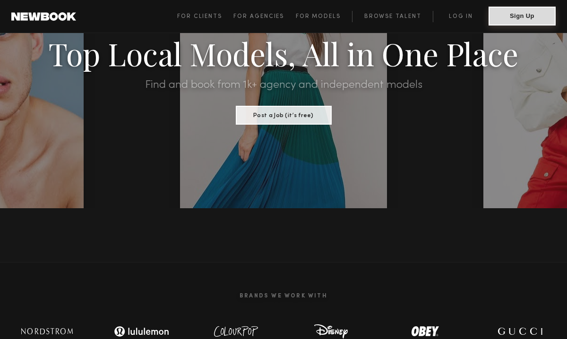 This screenshot has width=567, height=339. What do you see at coordinates (205, 17) in the screenshot?
I see `a: For Clients` at bounding box center [205, 17].